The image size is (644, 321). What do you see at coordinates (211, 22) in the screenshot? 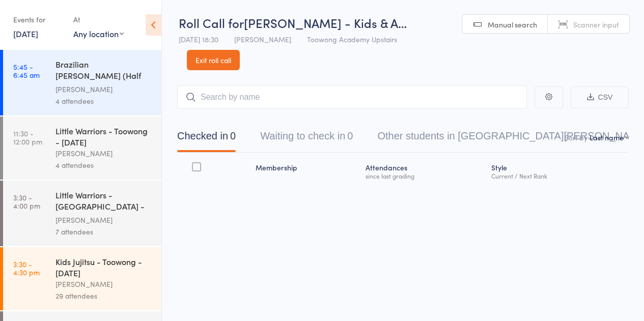
I see `span: Roll Call for` at bounding box center [211, 22].